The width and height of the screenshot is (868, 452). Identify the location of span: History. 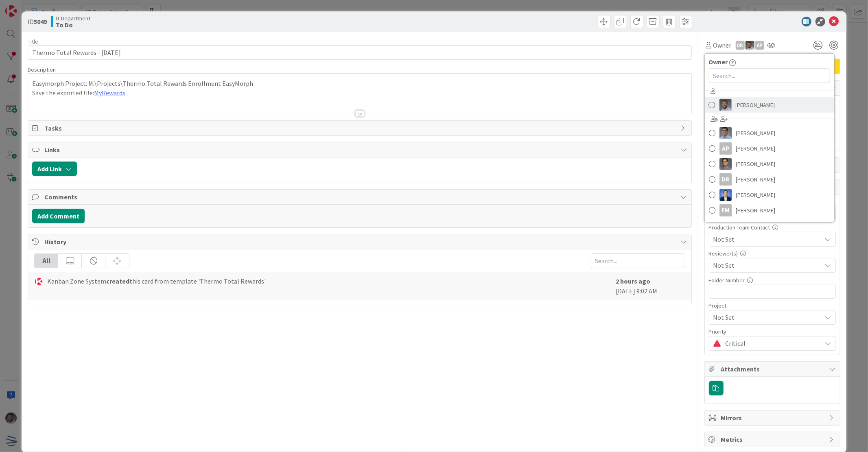
(360, 241).